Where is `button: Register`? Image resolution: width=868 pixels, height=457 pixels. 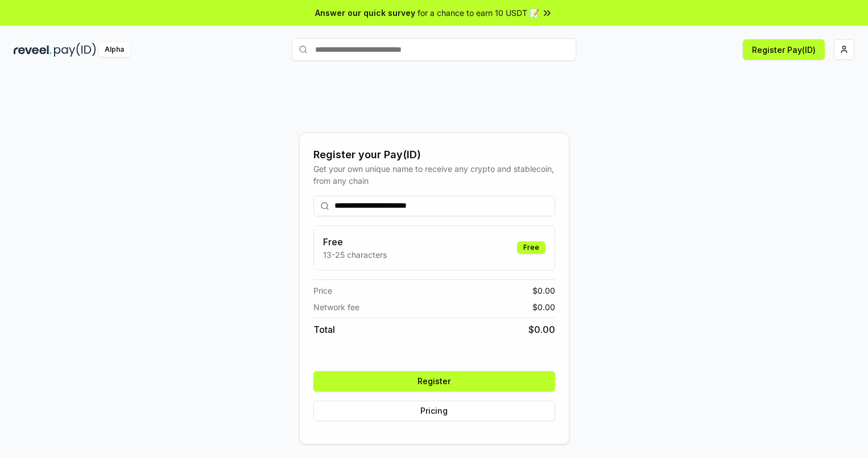
button: Register is located at coordinates (434, 381).